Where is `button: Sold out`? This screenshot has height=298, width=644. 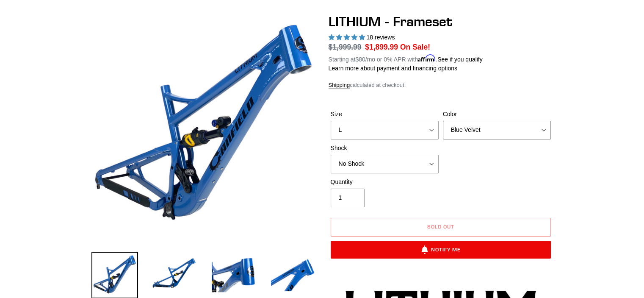
button: Sold out is located at coordinates (441, 227).